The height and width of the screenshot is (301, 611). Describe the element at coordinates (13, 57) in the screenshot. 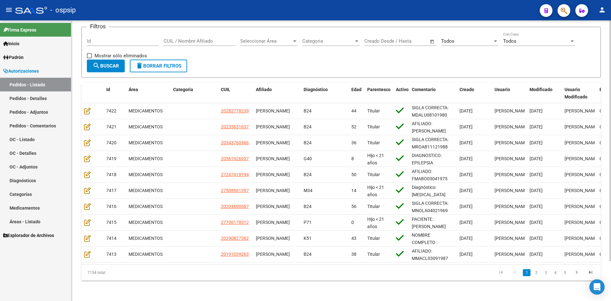

I see `span: Padrón` at that location.